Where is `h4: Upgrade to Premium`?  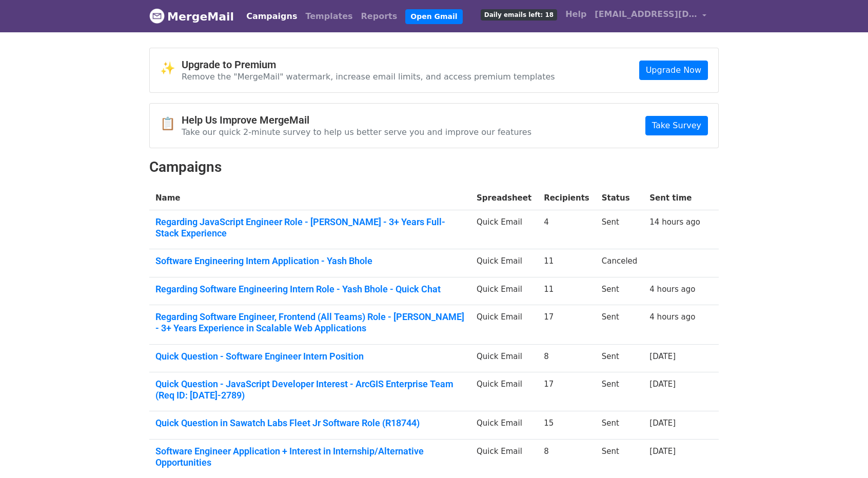 h4: Upgrade to Premium is located at coordinates (369, 65).